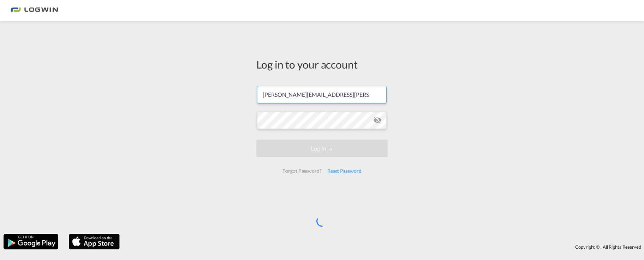 The width and height of the screenshot is (644, 260). Describe the element at coordinates (378, 120) in the screenshot. I see `md-icon: icon-eye-off` at that location.